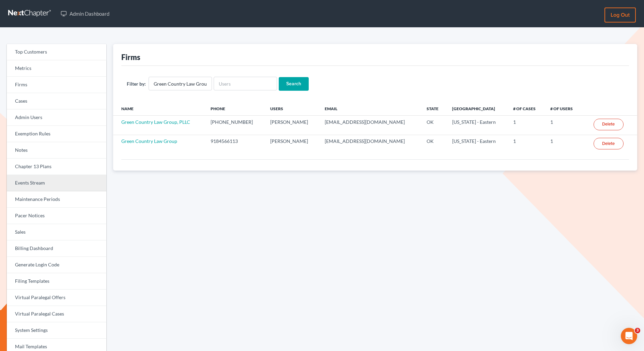 Image resolution: width=644 pixels, height=351 pixels. Describe the element at coordinates (85, 14) in the screenshot. I see `a: Admin Dashboard` at that location.